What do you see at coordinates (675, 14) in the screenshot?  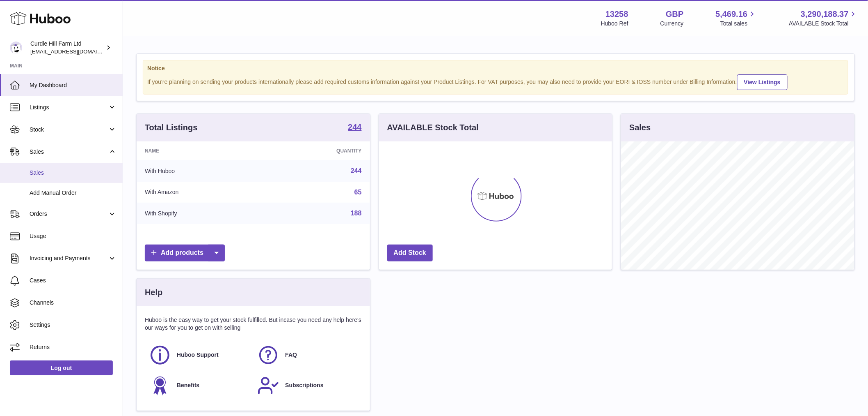 I see `strong: GBP` at bounding box center [675, 14].